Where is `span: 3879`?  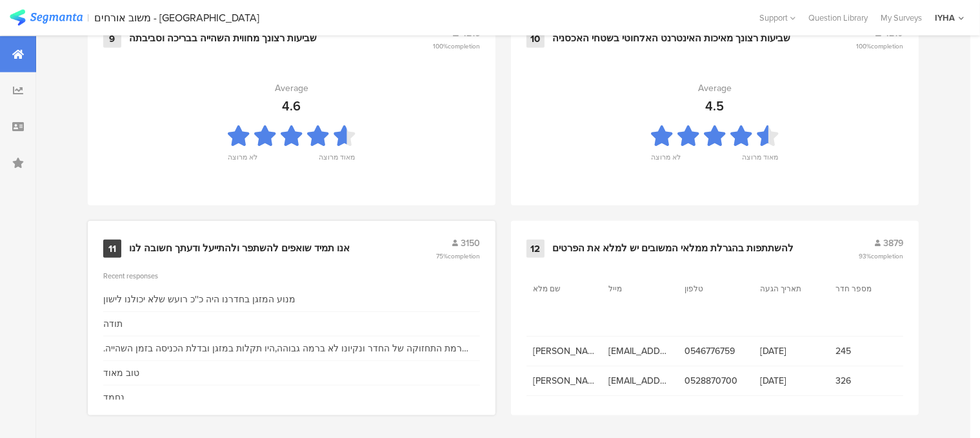 span: 3879 is located at coordinates (893, 243).